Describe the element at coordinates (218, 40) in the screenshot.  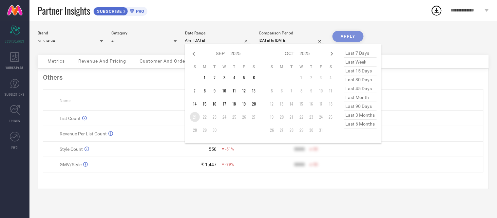
I see `input: Select date range` at that location.